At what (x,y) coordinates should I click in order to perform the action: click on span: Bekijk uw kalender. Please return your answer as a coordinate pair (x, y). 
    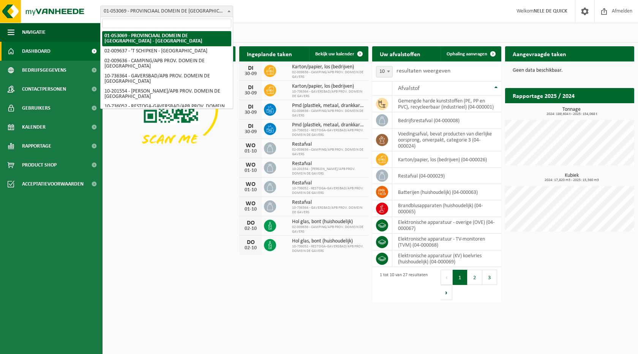
    Looking at the image, I should click on (334, 54).